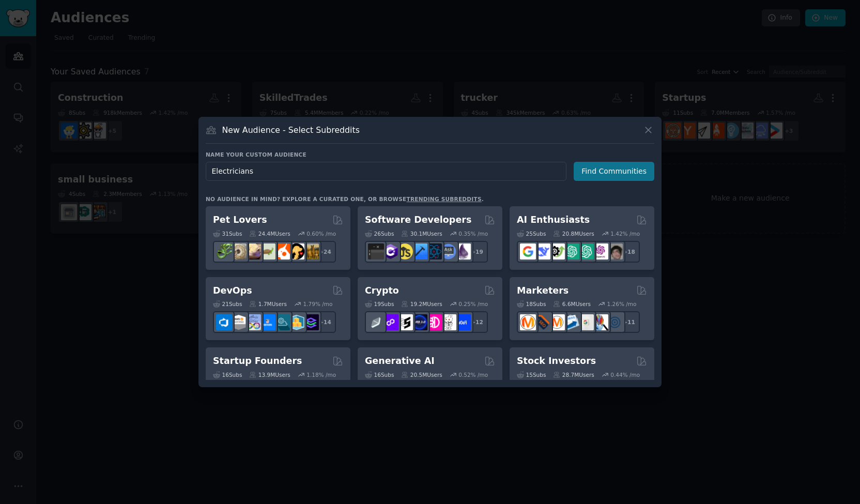  What do you see at coordinates (379, 234) in the screenshot?
I see `div: 26 Sub s` at bounding box center [379, 234].